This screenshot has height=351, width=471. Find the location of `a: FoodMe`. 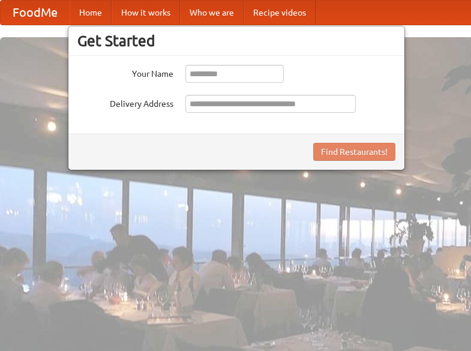

a: FoodMe is located at coordinates (35, 13).